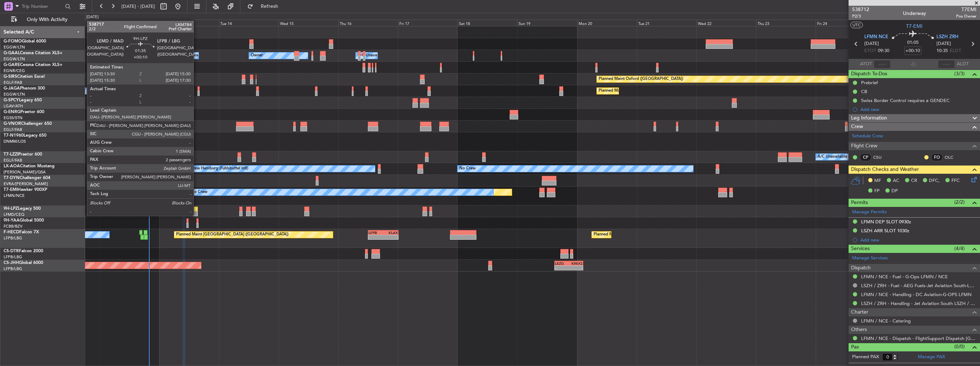  Describe the element at coordinates (864, 91) in the screenshot. I see `div: CB` at that location.